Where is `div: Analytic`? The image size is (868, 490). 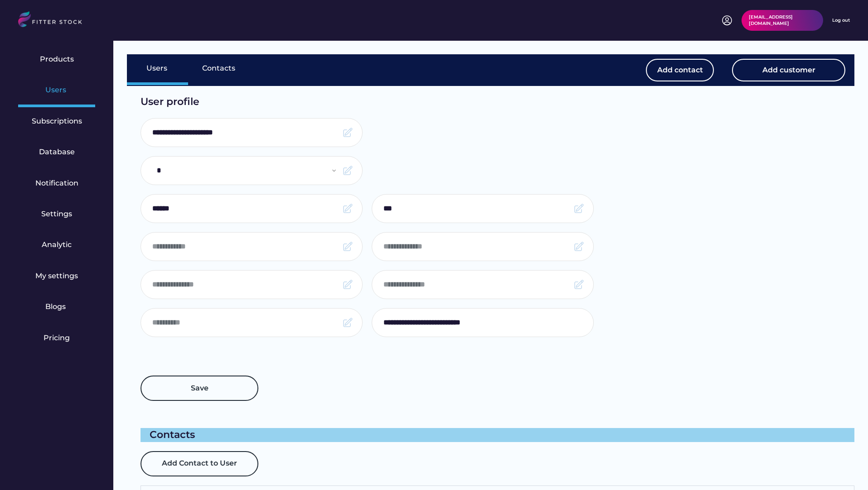 div: Analytic is located at coordinates (57, 245).